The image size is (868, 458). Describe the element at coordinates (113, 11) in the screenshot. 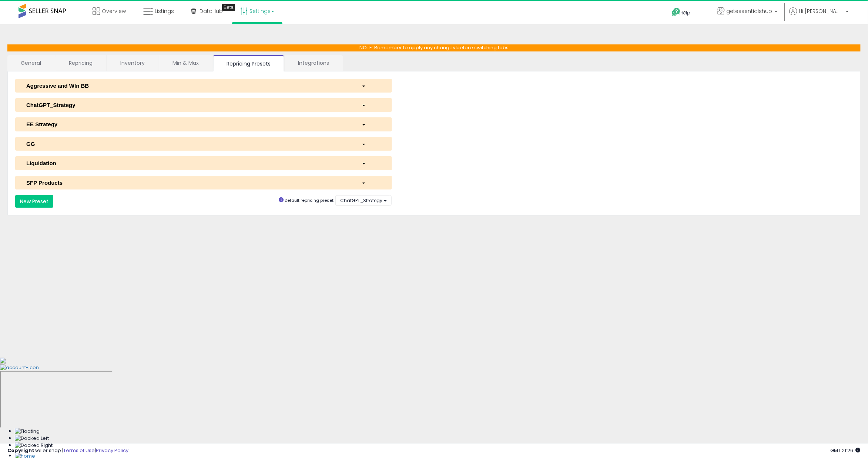

I see `span: Overview` at that location.